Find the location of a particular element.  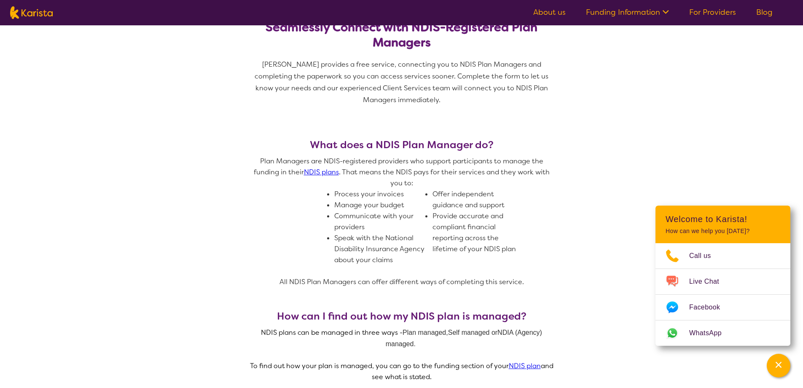

ul: Choose channel is located at coordinates (723, 294).